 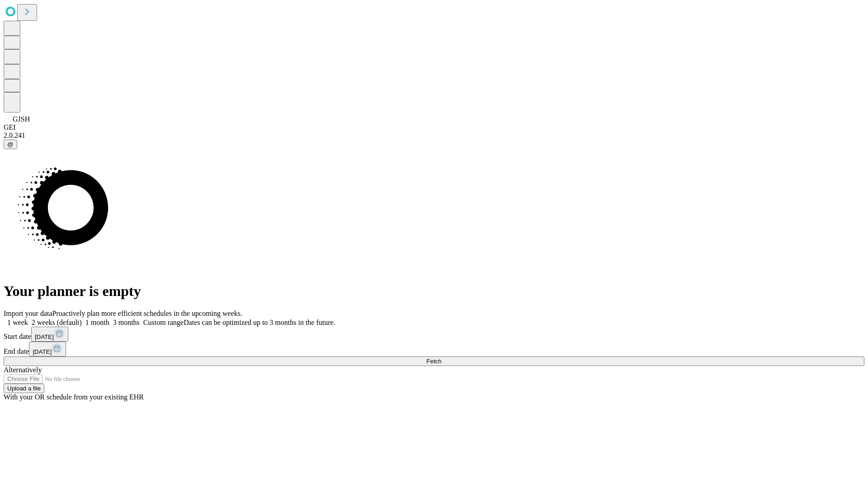 I want to click on span: Custom range, so click(x=163, y=322).